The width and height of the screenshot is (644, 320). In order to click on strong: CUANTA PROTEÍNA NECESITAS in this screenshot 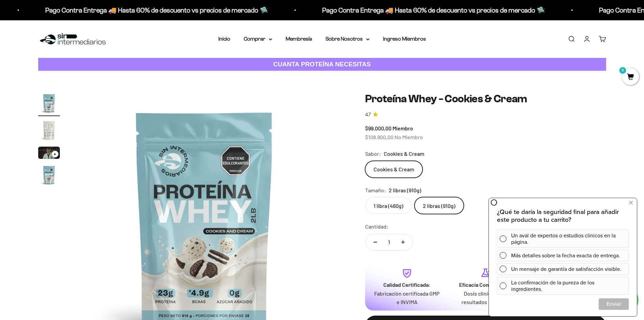, I will do `click(322, 64)`.